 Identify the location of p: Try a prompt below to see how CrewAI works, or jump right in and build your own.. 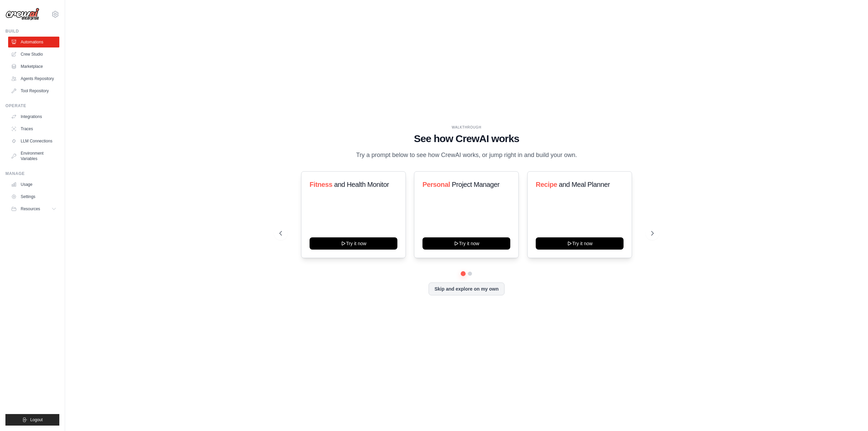
(466, 155).